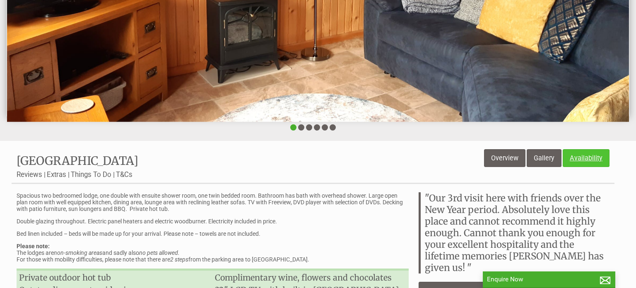 Image resolution: width=636 pixels, height=288 pixels. I want to click on blockquote: "Our 3rd visit here with friends over the New Year period. Absolutely love this place and cannot ..., so click(514, 233).